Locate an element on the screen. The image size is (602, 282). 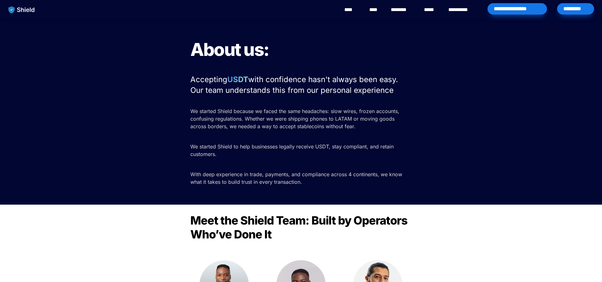
span: Accepting is located at coordinates (209, 79).